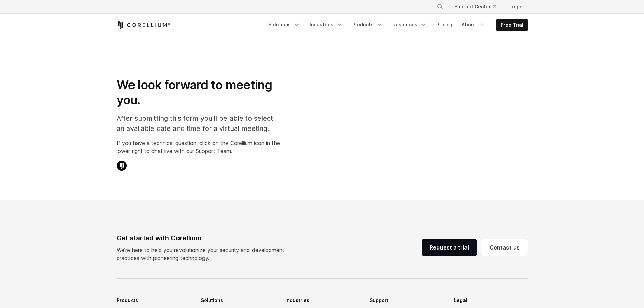 The height and width of the screenshot is (308, 644). I want to click on p: We’re here to help you revolutionize your security and development practices with pioneering tech..., so click(203, 254).